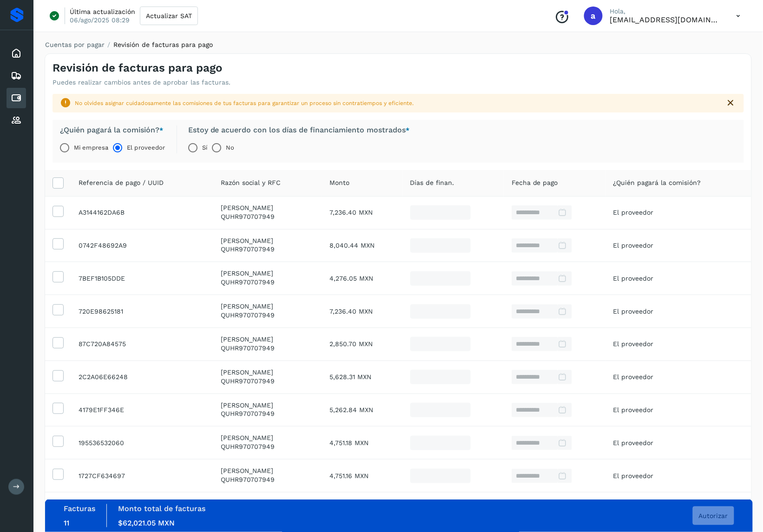 This screenshot has height=532, width=763. I want to click on div: Cuentas por pagar, so click(16, 98).